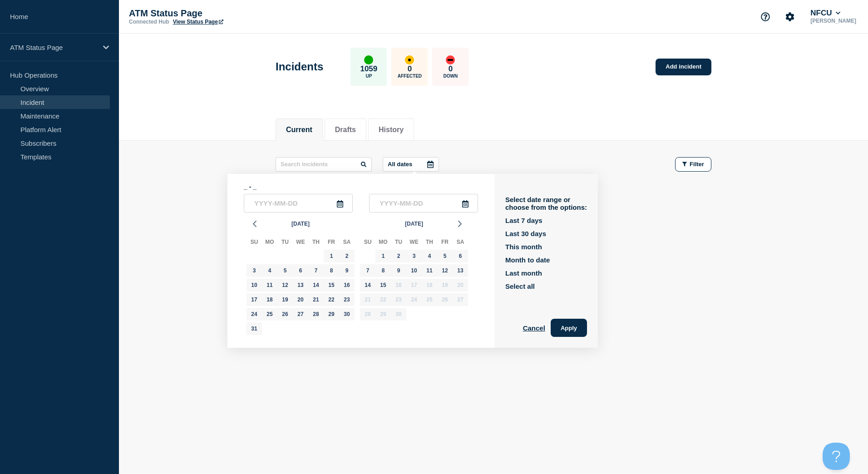 This screenshot has width=868, height=474. Describe the element at coordinates (331, 271) in the screenshot. I see `div: Friday, Aug 8, 2025` at that location.